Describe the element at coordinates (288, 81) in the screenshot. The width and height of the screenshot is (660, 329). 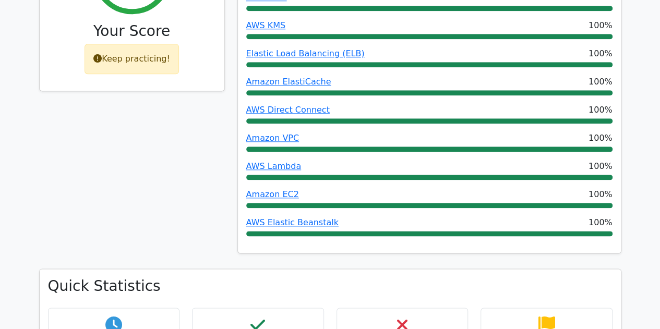
I see `a: Amazon ElastiCache` at that location.